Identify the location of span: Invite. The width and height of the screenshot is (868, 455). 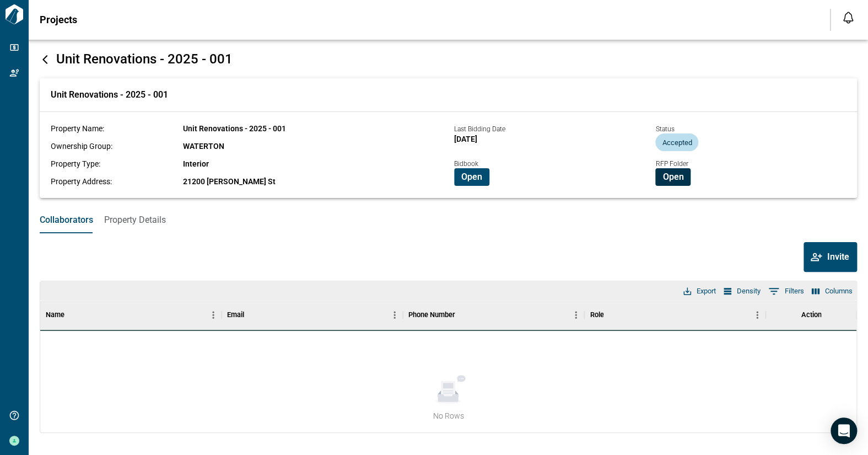
(839, 257).